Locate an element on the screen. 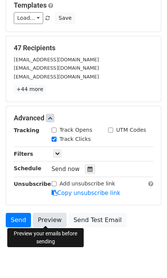 The image size is (167, 278). span: Send now is located at coordinates (66, 169).